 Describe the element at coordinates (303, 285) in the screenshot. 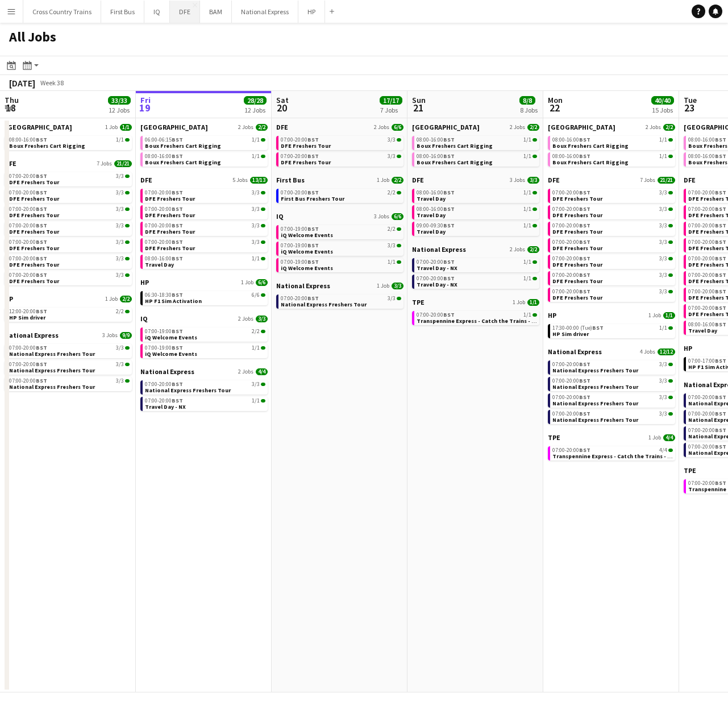

I see `span: National Express` at that location.